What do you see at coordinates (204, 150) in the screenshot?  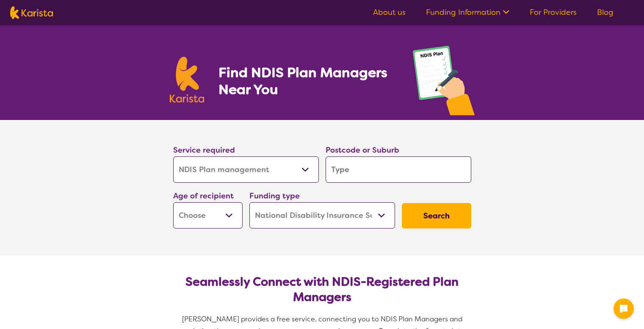 I see `label: Service required` at bounding box center [204, 150].